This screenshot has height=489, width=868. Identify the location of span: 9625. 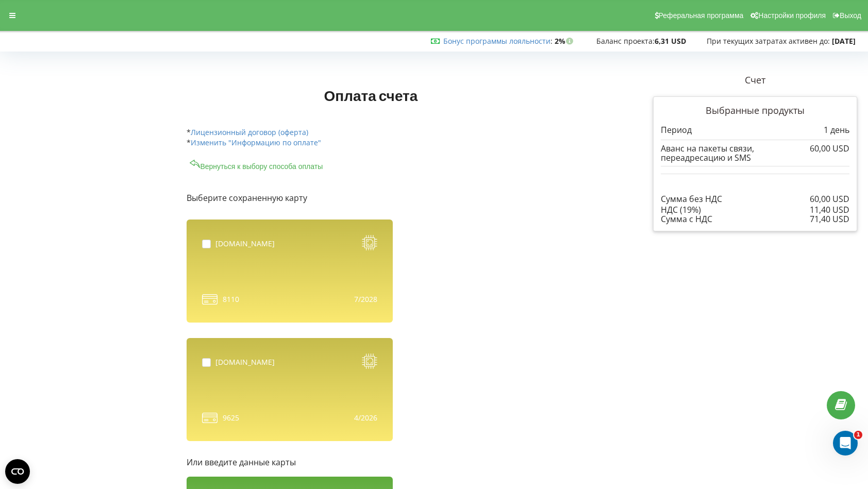
(231, 418).